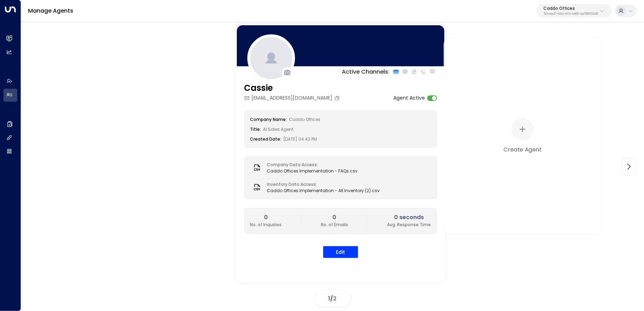  Describe the element at coordinates (266, 225) in the screenshot. I see `p: No. of Inquiries` at that location.